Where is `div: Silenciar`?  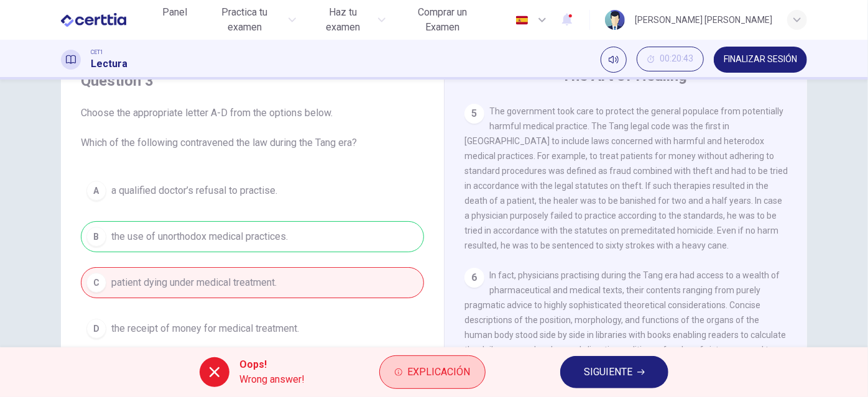 div: Silenciar is located at coordinates (614, 60).